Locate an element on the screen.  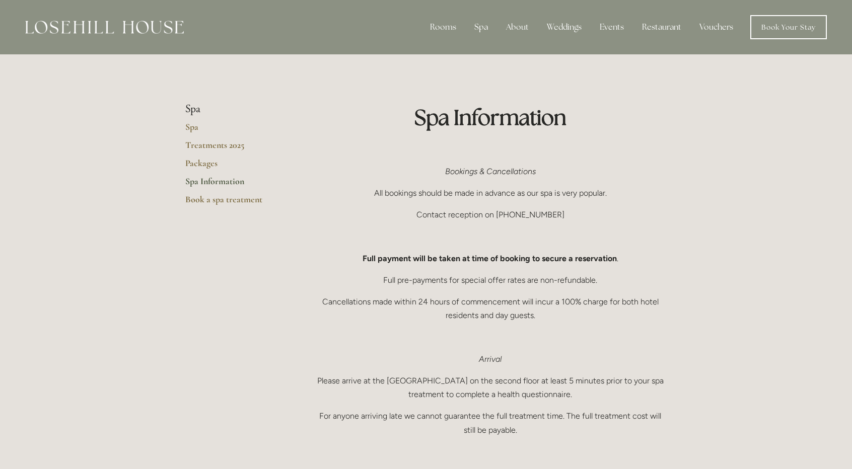
a: Packages is located at coordinates (233, 167).